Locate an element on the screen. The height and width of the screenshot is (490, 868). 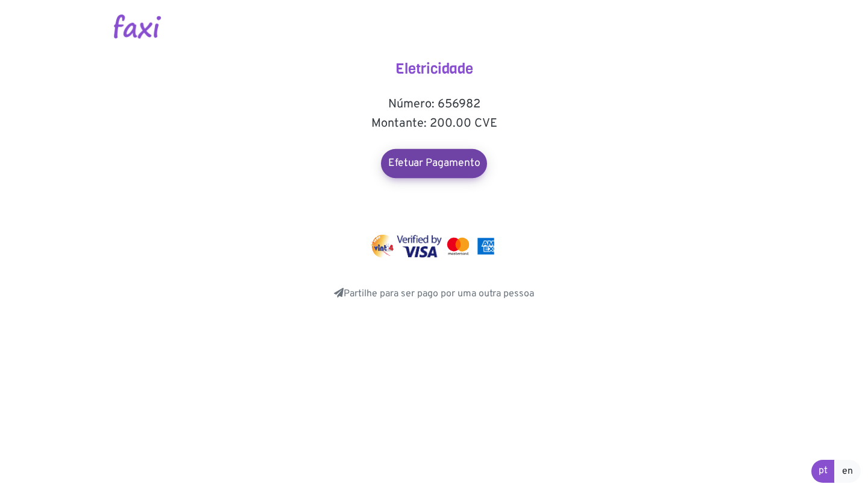
h4: Eletricidade is located at coordinates (434, 69).